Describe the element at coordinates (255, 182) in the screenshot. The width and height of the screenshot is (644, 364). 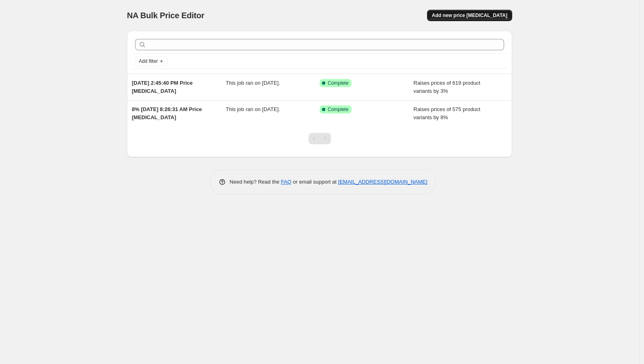
I see `span: Need help? Read the` at that location.